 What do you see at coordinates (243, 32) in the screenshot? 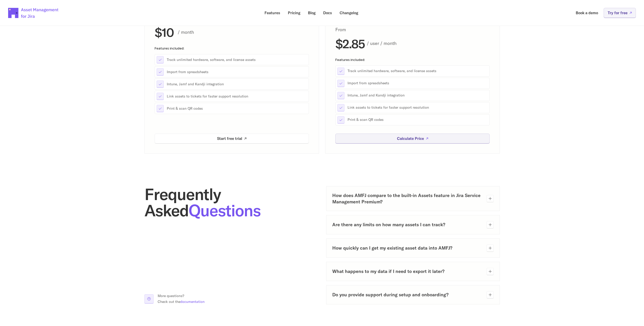
I see `p: / month` at bounding box center [243, 32].